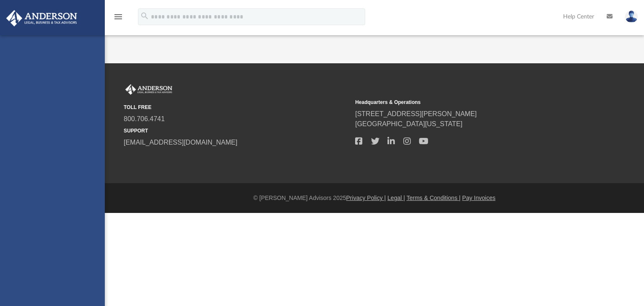  I want to click on a: Privacy Policy |, so click(366, 198).